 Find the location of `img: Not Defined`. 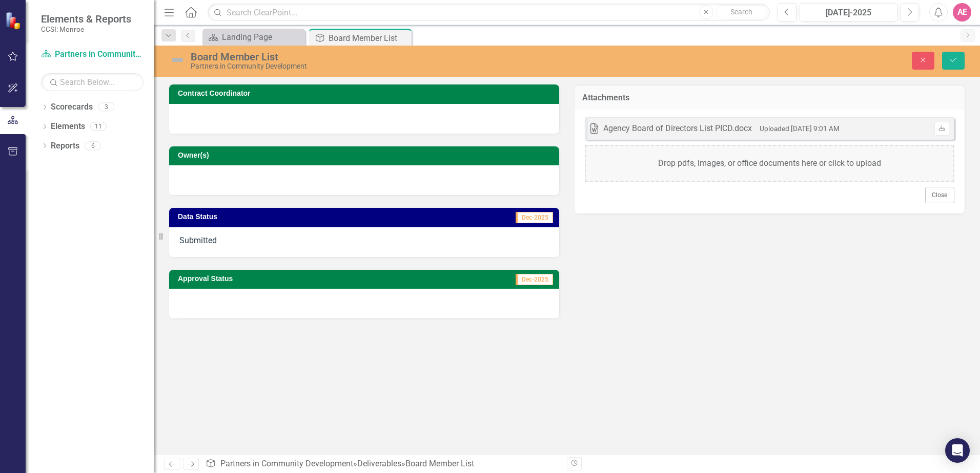

img: Not Defined is located at coordinates (177, 60).